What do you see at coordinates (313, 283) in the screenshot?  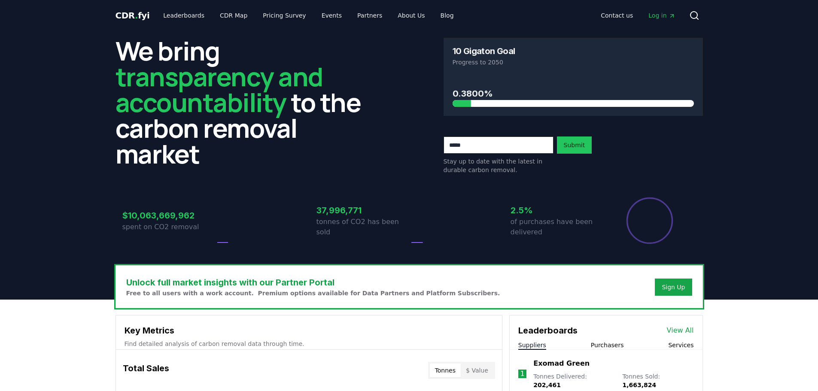 I see `h3: Unlock full market insights with our Partner Portal` at bounding box center [313, 283].